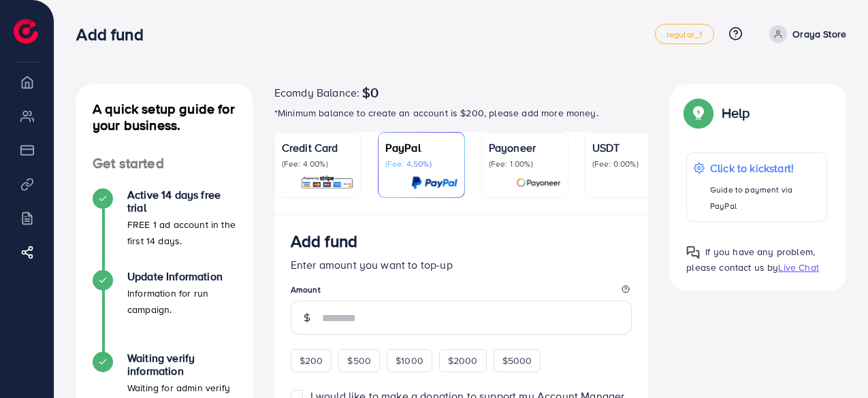 The image size is (868, 398). I want to click on p: Oraya Store, so click(819, 34).